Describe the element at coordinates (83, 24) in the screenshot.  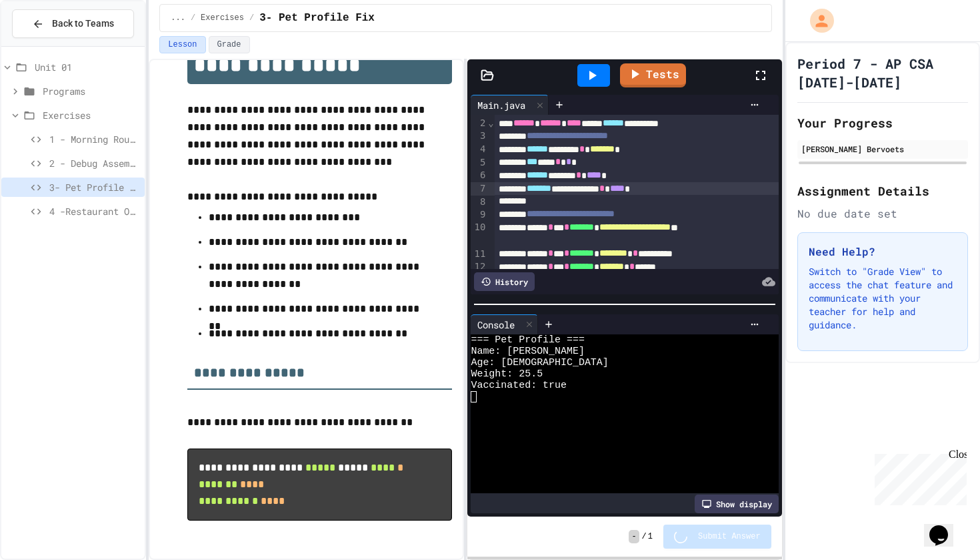
I see `span: Back to Teams` at that location.